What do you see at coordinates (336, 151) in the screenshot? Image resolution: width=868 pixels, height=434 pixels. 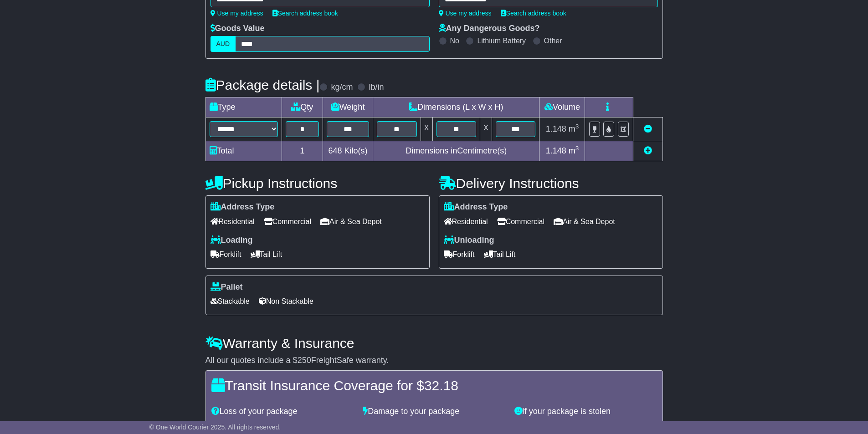 I see `span: 648` at bounding box center [336, 151].